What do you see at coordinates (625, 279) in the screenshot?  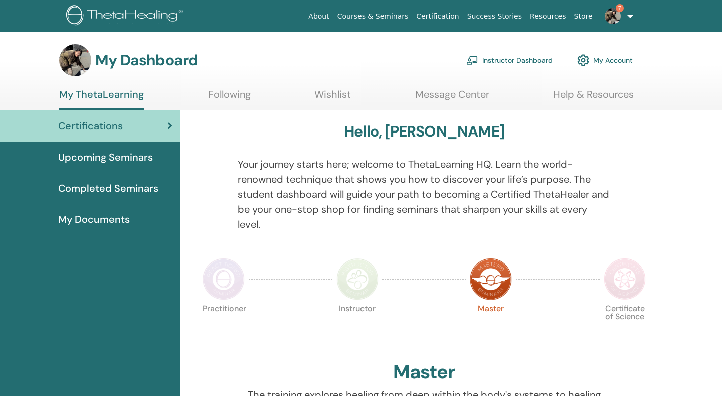 I see `img: Certificate of Science` at bounding box center [625, 279].